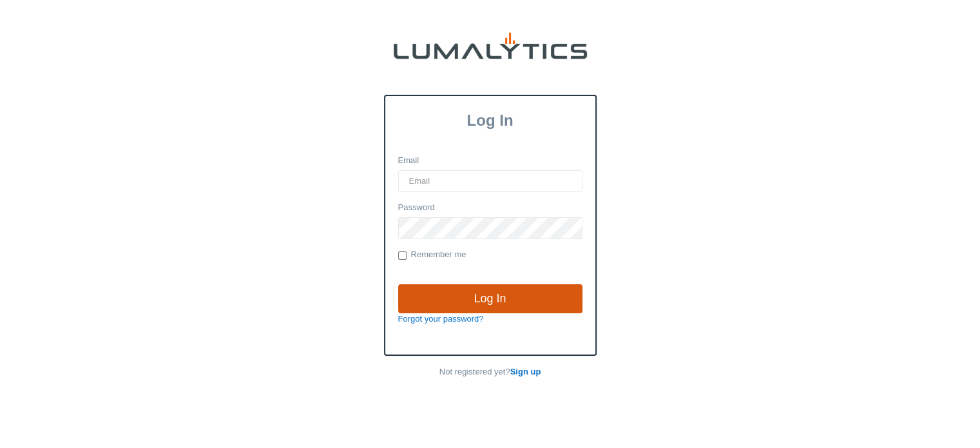  I want to click on input: Remember me, so click(402, 255).